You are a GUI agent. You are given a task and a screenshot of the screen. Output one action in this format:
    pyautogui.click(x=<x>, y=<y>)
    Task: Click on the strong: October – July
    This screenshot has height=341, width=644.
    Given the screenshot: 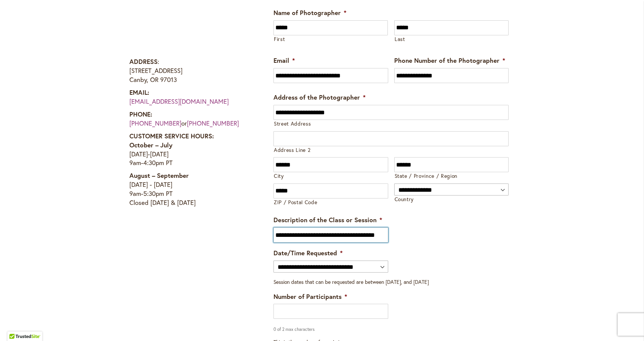 What is the action you would take?
    pyautogui.click(x=151, y=145)
    